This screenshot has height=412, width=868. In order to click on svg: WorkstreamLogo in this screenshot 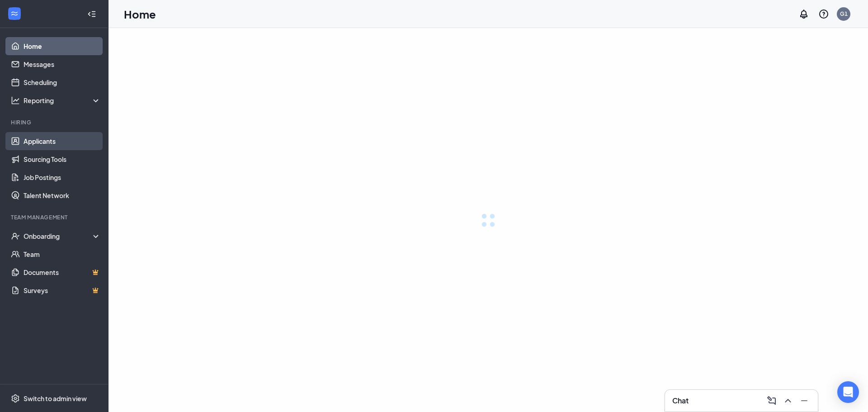, I will do `click(15, 13)`.